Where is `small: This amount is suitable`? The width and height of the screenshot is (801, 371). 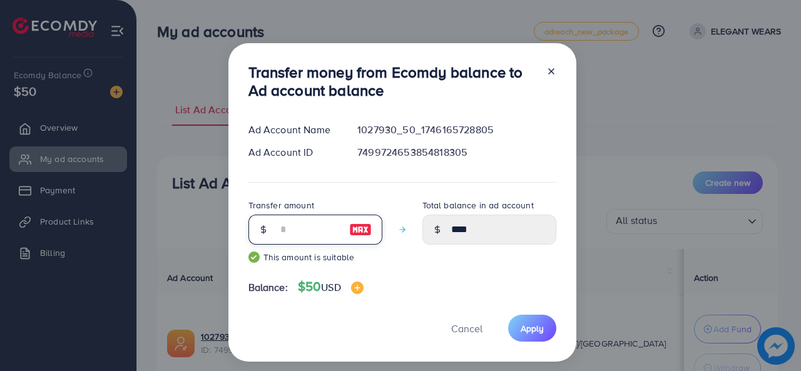
small: This amount is suitable is located at coordinates (315, 257).